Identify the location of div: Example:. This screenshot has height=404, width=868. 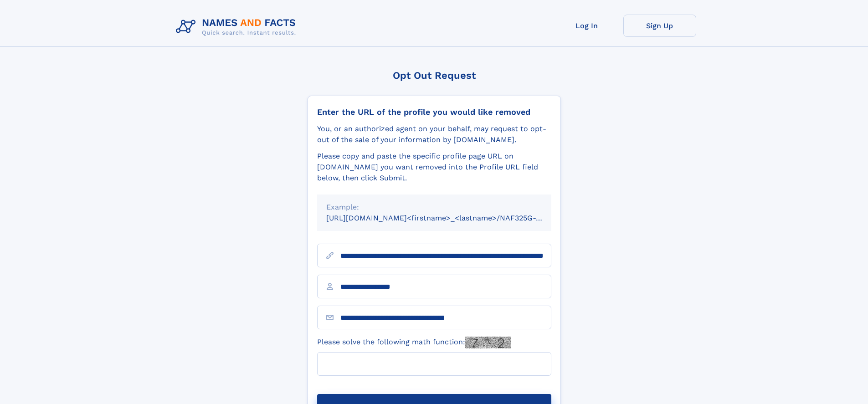
(434, 207).